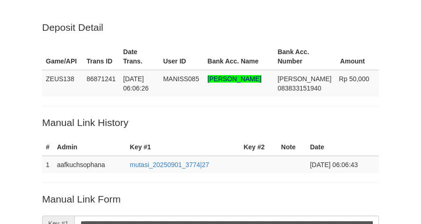 The height and width of the screenshot is (224, 421). Describe the element at coordinates (101, 57) in the screenshot. I see `th: Trans ID` at that location.